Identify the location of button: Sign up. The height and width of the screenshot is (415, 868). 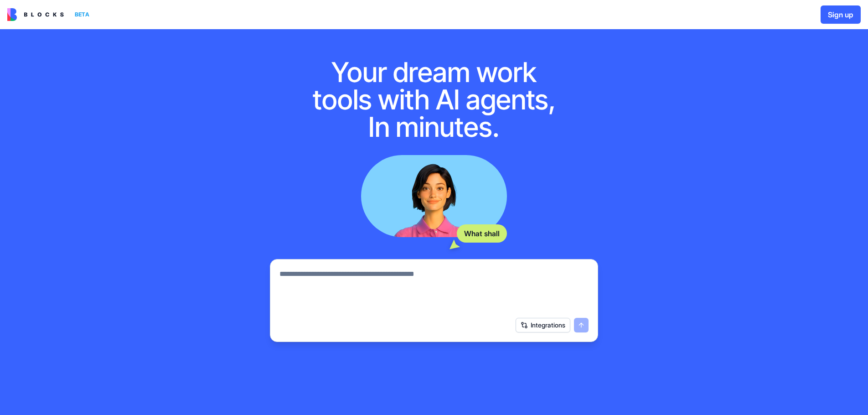
(841, 15).